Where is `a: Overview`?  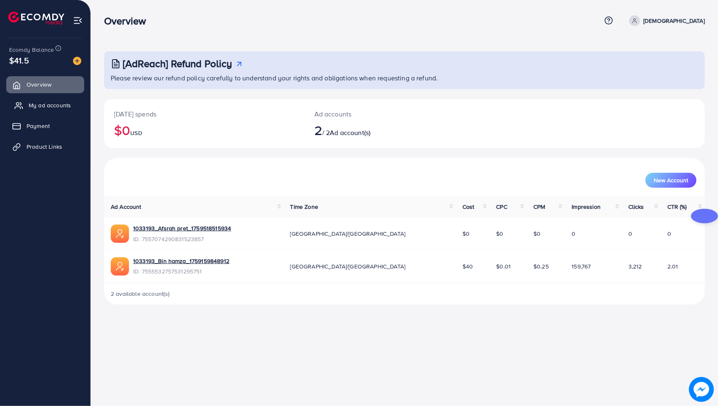
a: Overview is located at coordinates (45, 85).